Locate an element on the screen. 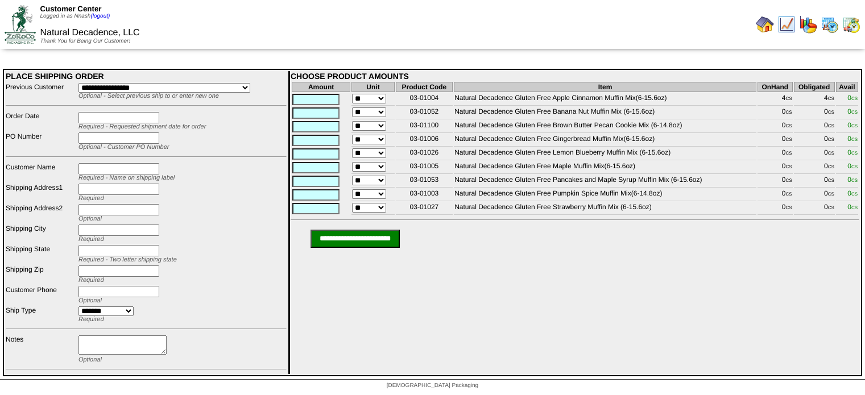  img: home.gif is located at coordinates (765, 24).